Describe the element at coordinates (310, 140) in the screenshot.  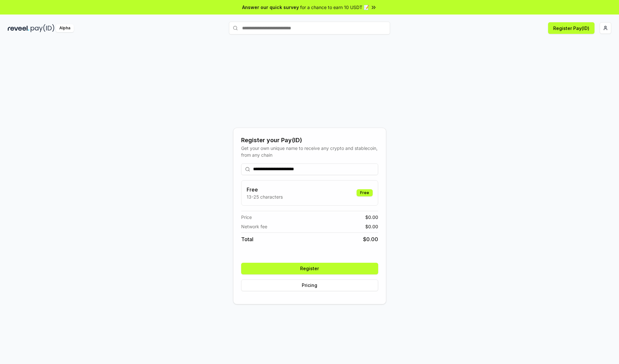
I see `div: Register your Pay(ID)` at that location.